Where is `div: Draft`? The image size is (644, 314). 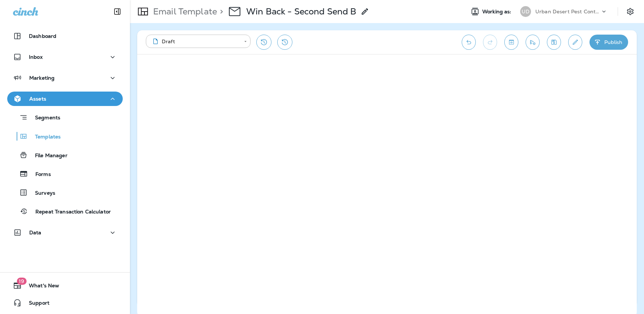
div: Draft is located at coordinates (195, 41).